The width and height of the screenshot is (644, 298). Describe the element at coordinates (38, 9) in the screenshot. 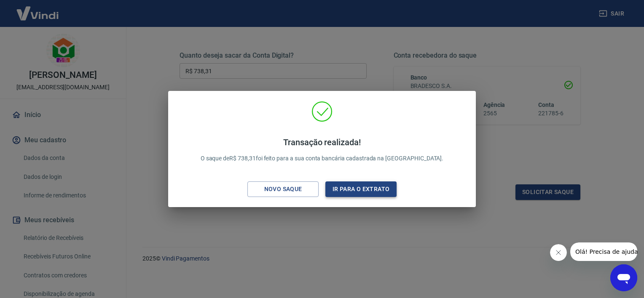

I see `span: Olá! Precisa de ajuda?` at that location.